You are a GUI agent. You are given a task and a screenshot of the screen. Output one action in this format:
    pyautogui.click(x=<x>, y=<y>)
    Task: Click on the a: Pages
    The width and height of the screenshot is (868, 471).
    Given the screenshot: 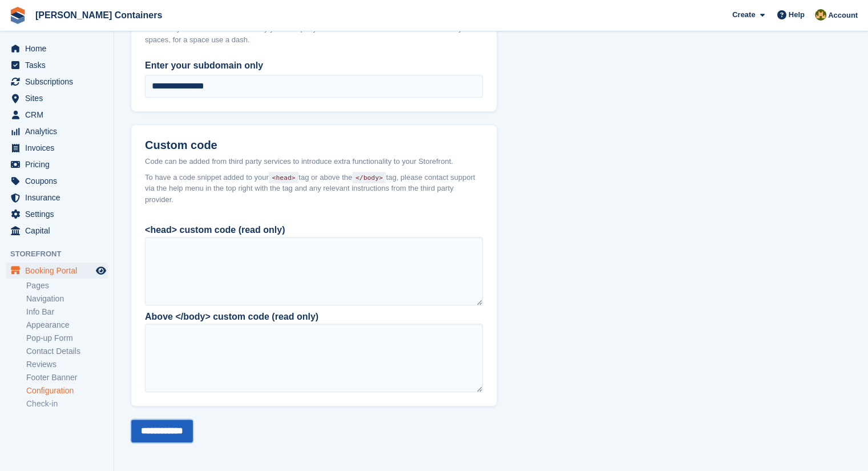 What is the action you would take?
    pyautogui.click(x=67, y=286)
    